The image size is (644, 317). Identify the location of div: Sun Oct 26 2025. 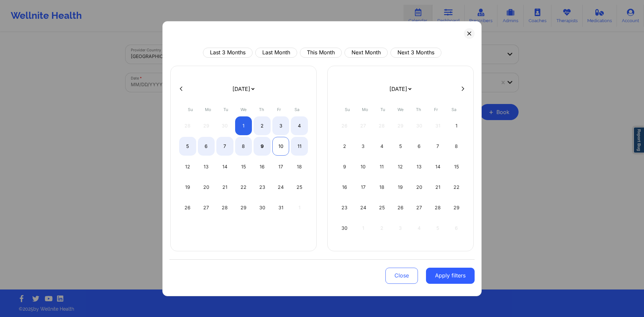
(188, 208).